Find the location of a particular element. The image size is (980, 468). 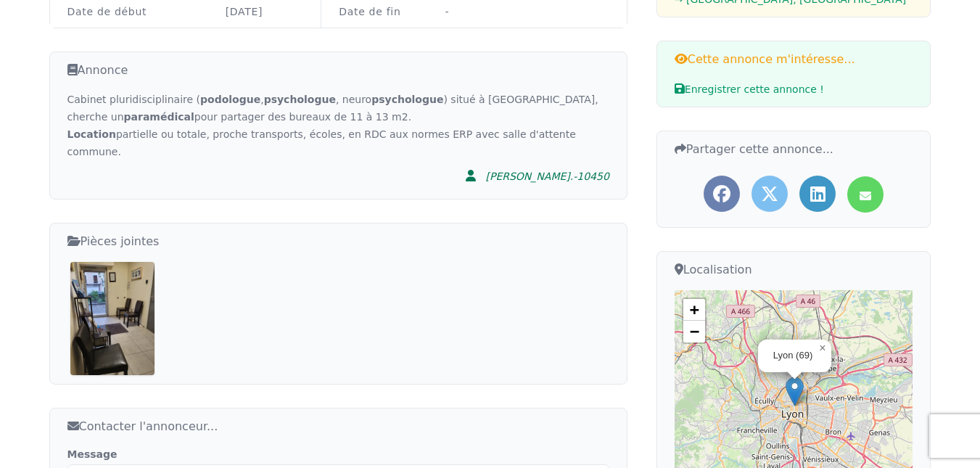

strong: podologue is located at coordinates (230, 99).